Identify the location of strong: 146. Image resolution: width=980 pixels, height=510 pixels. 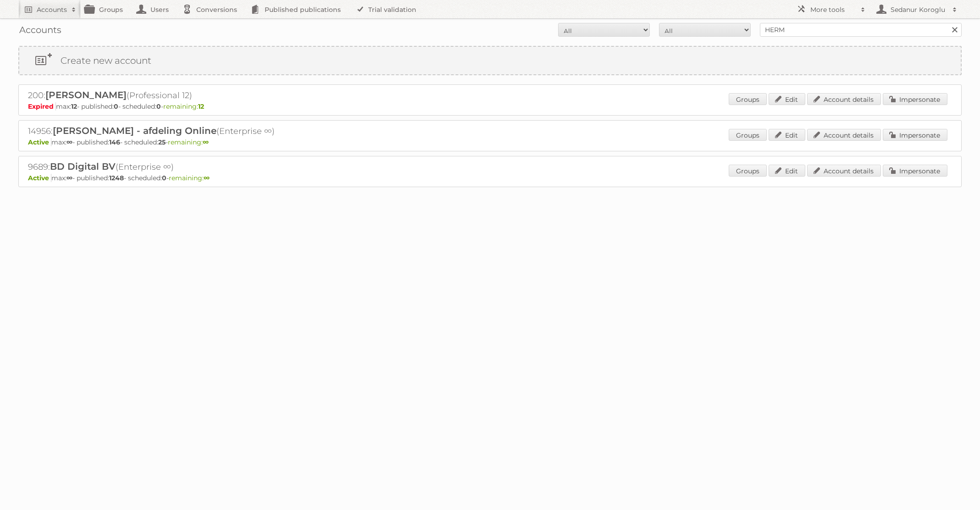
(114, 142).